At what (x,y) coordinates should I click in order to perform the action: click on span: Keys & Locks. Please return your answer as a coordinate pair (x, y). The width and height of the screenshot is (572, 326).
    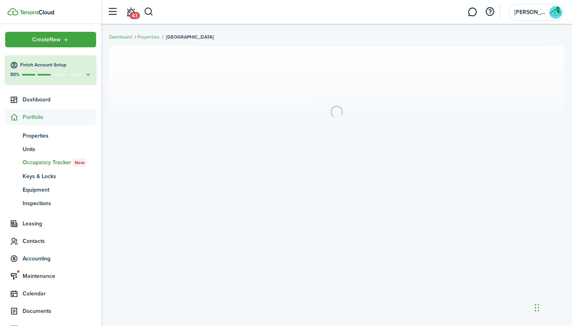
    Looking at the image, I should click on (59, 176).